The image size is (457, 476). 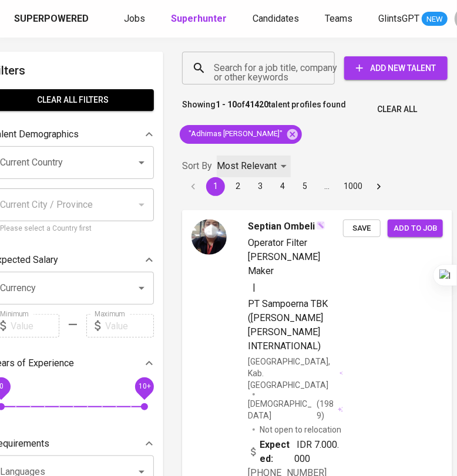 What do you see at coordinates (144, 387) in the screenshot?
I see `span: 10+` at bounding box center [144, 387].